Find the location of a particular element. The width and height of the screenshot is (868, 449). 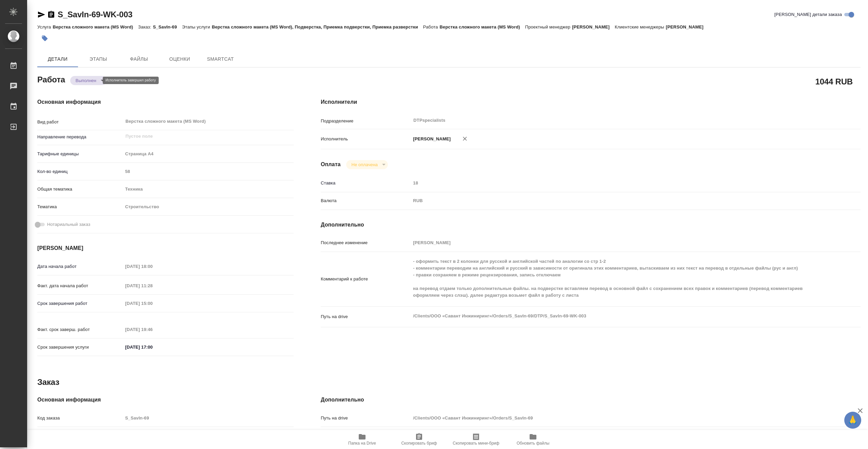

span: Детали is located at coordinates (58, 59).